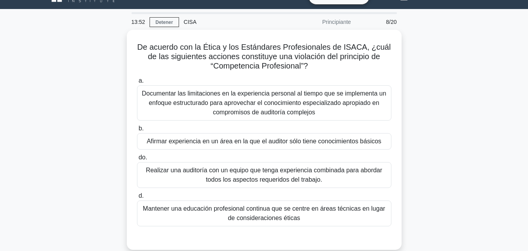 This screenshot has height=251, width=528. I want to click on font: do., so click(143, 157).